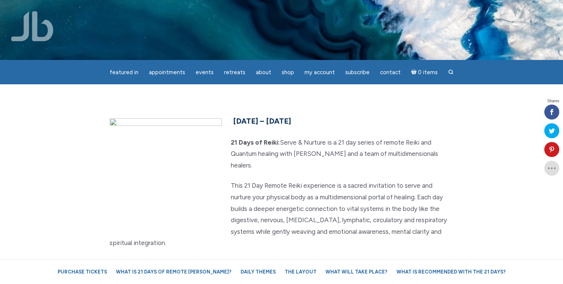  Describe the element at coordinates (301, 271) in the screenshot. I see `a: The Layout` at that location.